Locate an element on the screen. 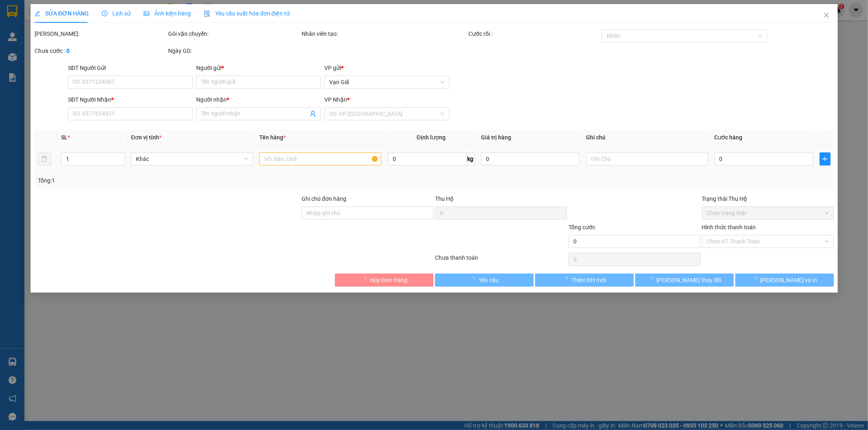 Image resolution: width=868 pixels, height=430 pixels. span: clock-circle is located at coordinates (104, 14).